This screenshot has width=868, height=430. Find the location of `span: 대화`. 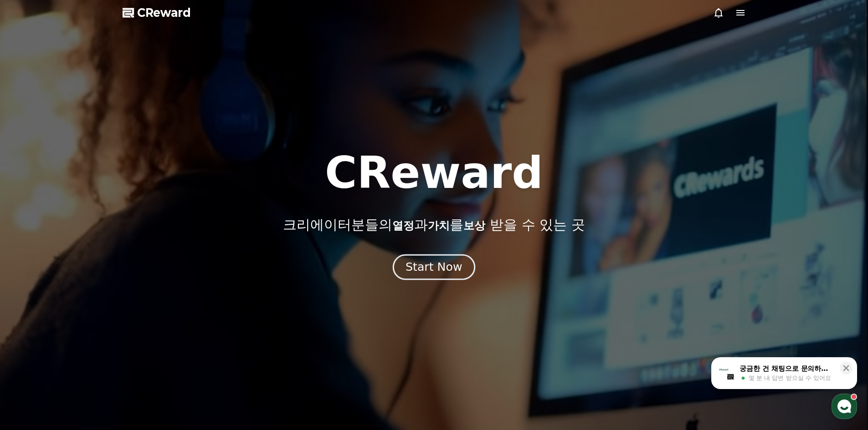

span: 대화 is located at coordinates (89, 306).